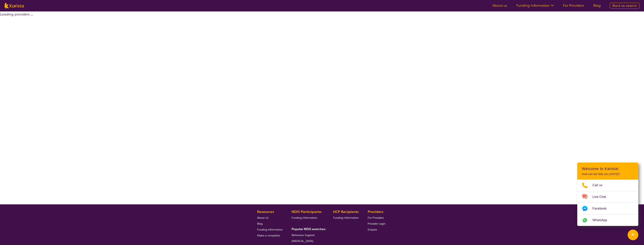  I want to click on a: About us, so click(500, 5).